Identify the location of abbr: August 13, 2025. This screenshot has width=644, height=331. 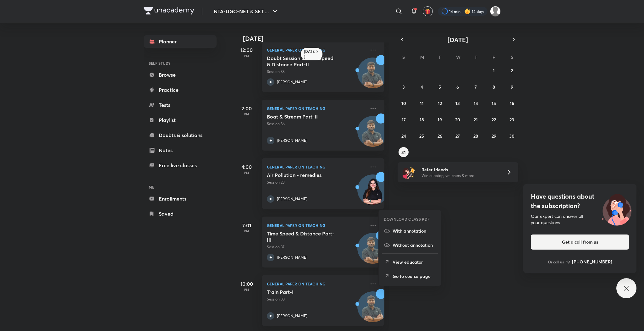
(458, 103).